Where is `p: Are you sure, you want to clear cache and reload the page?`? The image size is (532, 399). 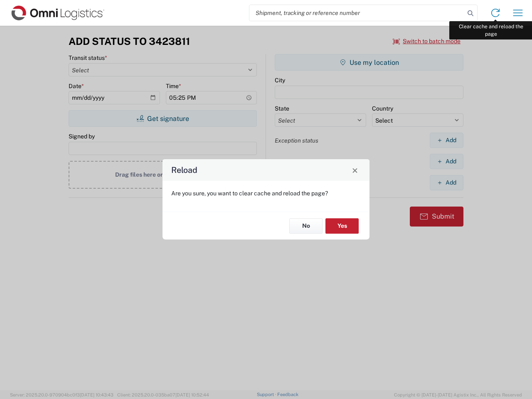
p: Are you sure, you want to clear cache and reload the page? is located at coordinates (266, 193).